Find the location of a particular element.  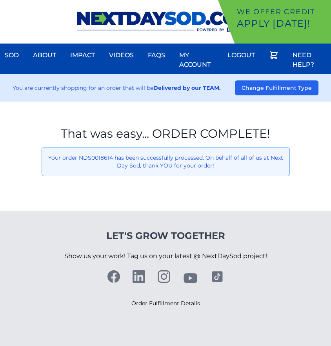

a: About is located at coordinates (44, 55).